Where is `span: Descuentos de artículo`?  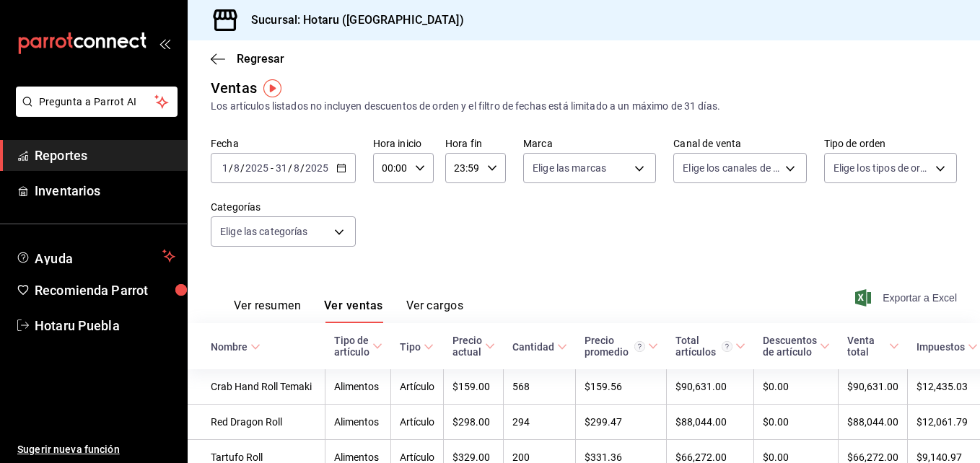
span: Descuentos de artículo is located at coordinates (796, 346).